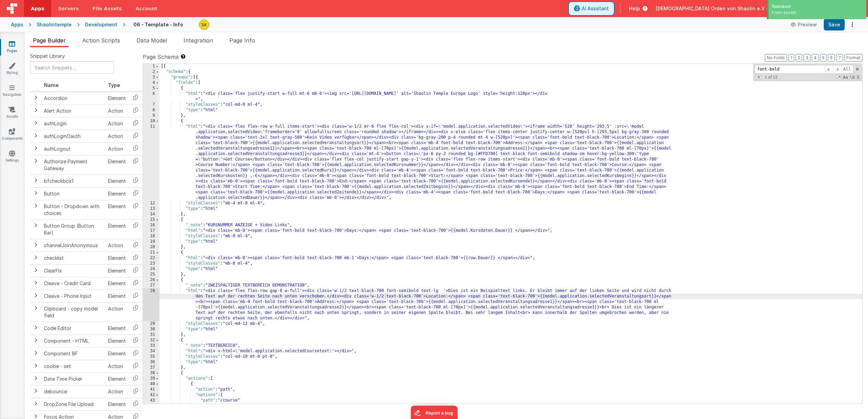 The width and height of the screenshot is (868, 419). Describe the element at coordinates (114, 85) in the screenshot. I see `span: Type` at that location.